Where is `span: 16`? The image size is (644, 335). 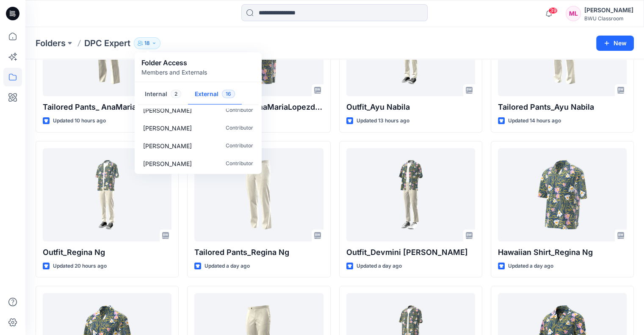 span: 16 is located at coordinates (228, 94).